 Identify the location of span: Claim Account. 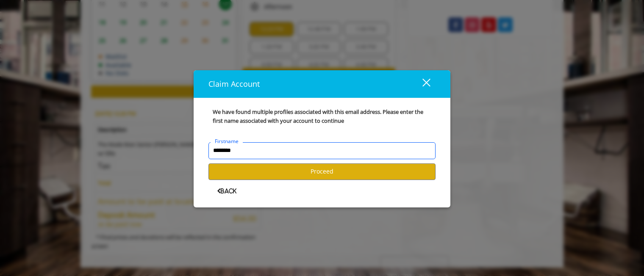
(234, 84).